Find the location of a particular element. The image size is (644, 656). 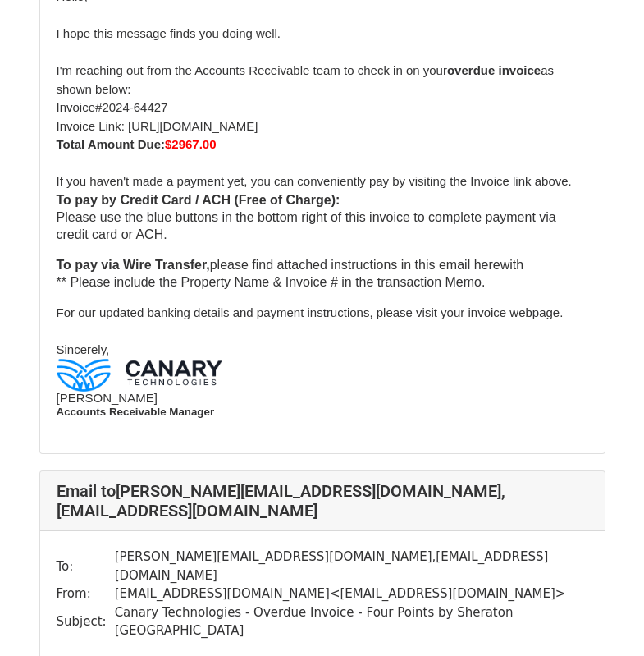

span: I'm reaching out from the Accounts Receivable team to check in on your as shown below: is located at coordinates (305, 80).